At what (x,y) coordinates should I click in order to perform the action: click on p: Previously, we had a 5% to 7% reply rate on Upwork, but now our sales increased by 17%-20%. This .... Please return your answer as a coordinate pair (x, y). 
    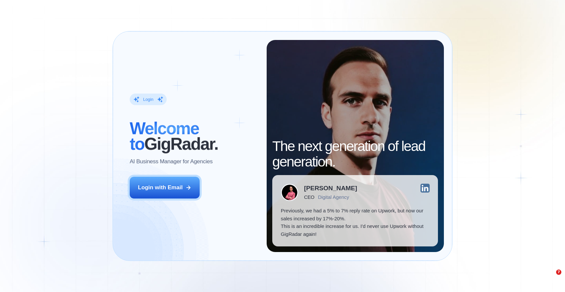
    Looking at the image, I should click on (355, 222).